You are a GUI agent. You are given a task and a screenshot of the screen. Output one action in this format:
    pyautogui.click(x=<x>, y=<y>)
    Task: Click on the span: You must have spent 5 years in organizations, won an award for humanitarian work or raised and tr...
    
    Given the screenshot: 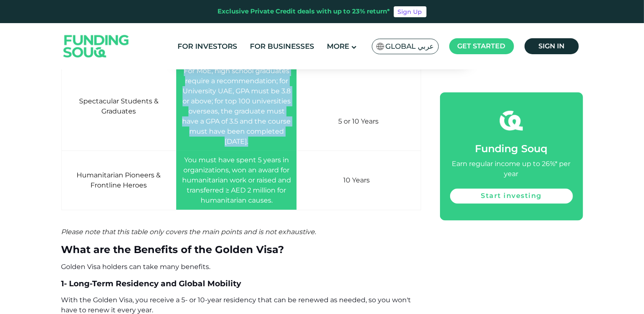 What is the action you would take?
    pyautogui.click(x=236, y=180)
    